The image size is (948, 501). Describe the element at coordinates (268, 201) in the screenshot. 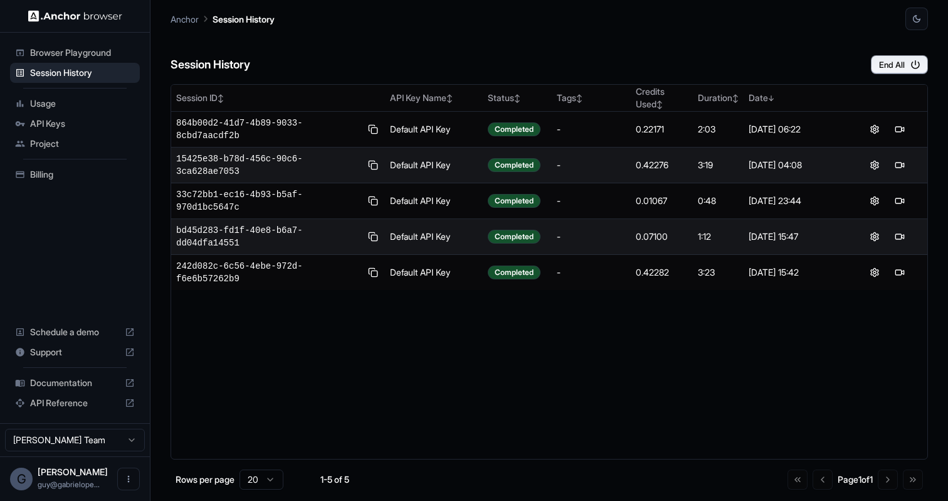

I see `span: 33c72bb1-ec16-4b93-b5af-970d1bc5647c` at that location.